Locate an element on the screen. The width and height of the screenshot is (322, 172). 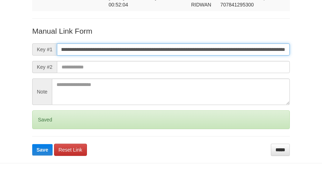
span: Reset Link is located at coordinates (70, 149).